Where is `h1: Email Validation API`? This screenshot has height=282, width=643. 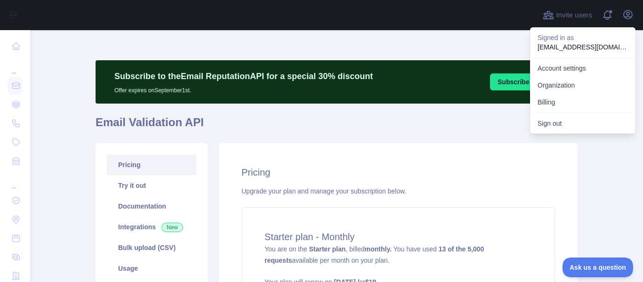
h1: Email Validation API is located at coordinates (336, 126).